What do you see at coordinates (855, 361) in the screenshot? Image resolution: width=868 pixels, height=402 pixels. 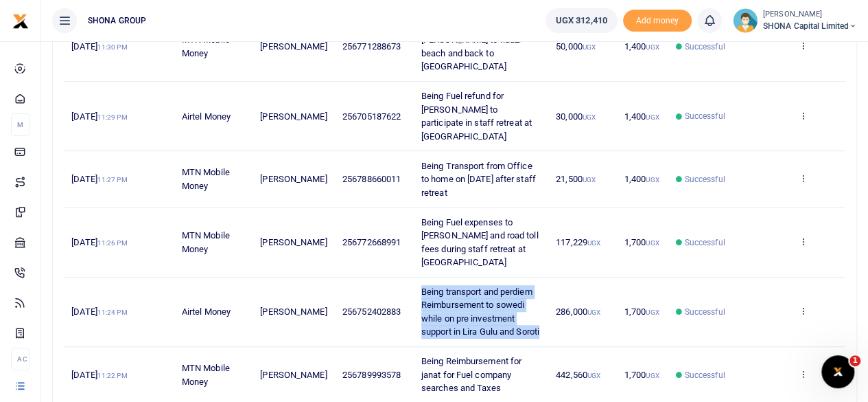 I see `span: 1` at bounding box center [855, 361].